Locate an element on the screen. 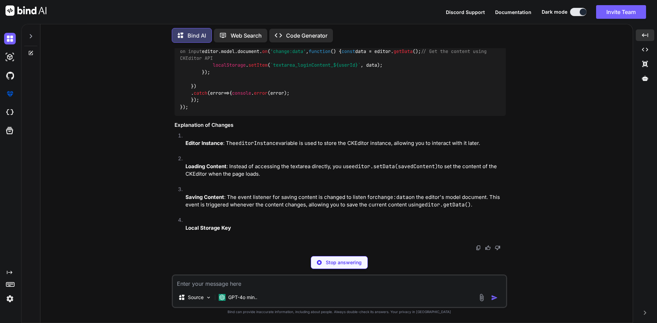 This screenshot has height=323, width=657. p: : Instead of accessing the textarea directly, you use to set the content of the CKEditor when the... is located at coordinates (345, 170).